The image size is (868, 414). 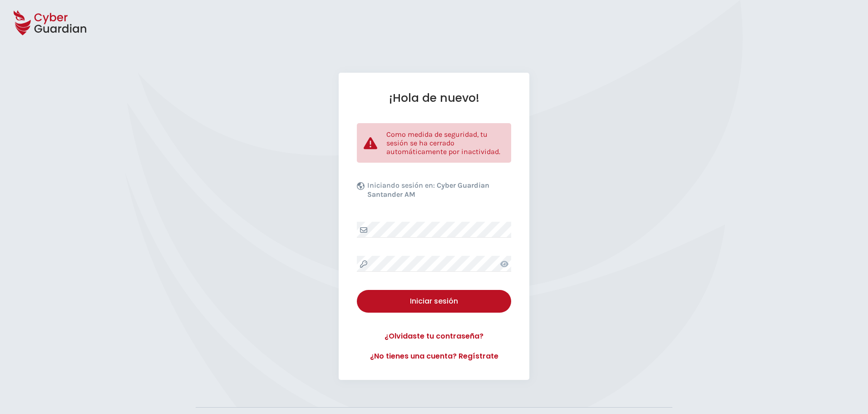 What do you see at coordinates (434, 336) in the screenshot?
I see `a: ¿Olvidaste tu contraseña?` at bounding box center [434, 336].